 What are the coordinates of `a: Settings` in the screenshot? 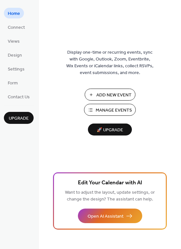 It's located at (16, 69).